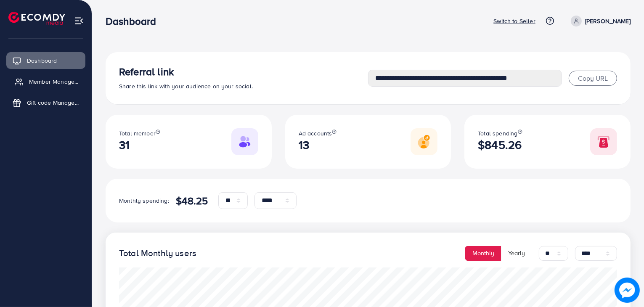 This screenshot has height=307, width=644. What do you see at coordinates (500, 145) in the screenshot?
I see `h2: $845.26` at bounding box center [500, 145].